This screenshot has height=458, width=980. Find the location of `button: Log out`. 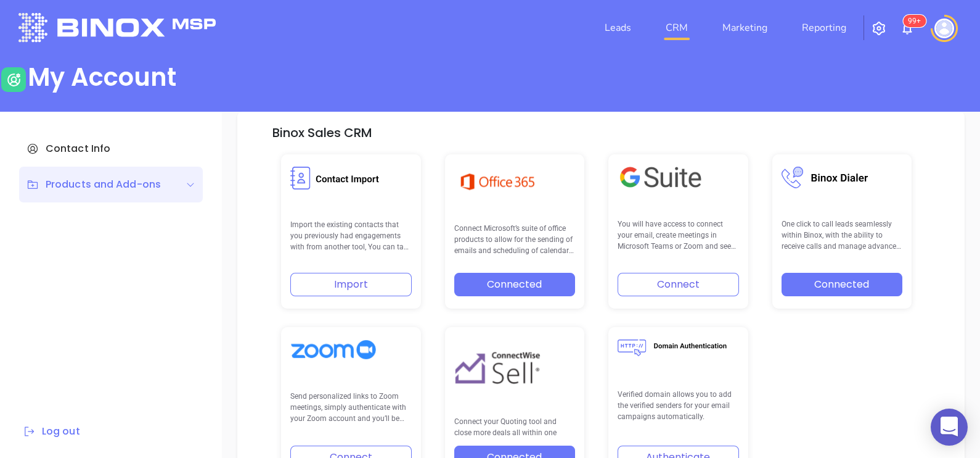

button: Log out is located at coordinates (52, 431).